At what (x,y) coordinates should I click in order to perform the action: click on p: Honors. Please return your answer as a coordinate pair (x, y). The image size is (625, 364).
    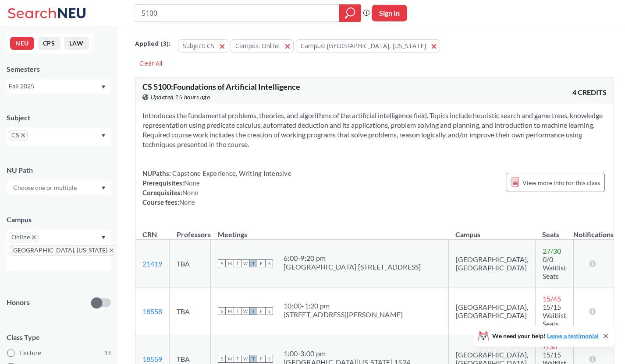
    Looking at the image, I should click on (18, 303).